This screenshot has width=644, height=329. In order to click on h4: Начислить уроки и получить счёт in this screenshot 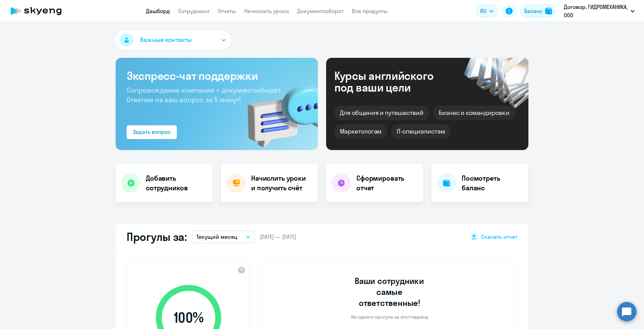, I will do `click(281, 183)`.